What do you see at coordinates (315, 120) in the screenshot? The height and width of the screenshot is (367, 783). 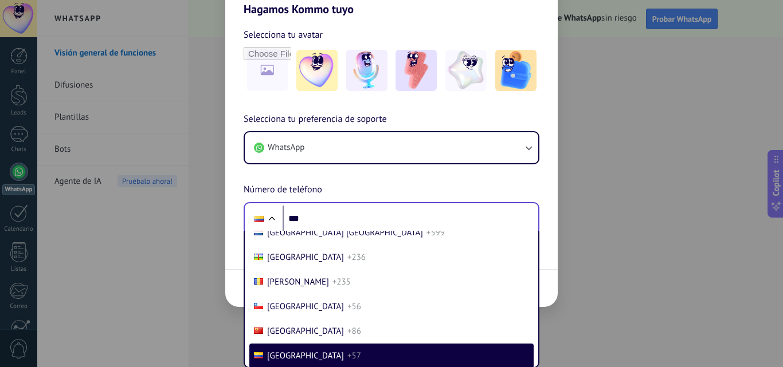 I see `span: Selecciona tu preferencia de soporte` at bounding box center [315, 120].